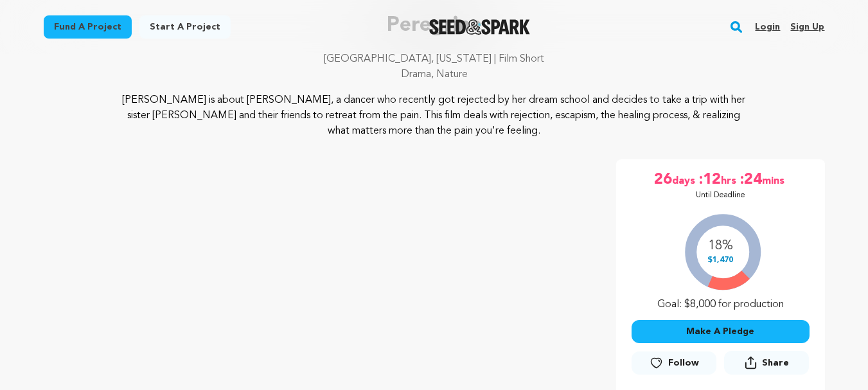  Describe the element at coordinates (685, 180) in the screenshot. I see `span: days` at that location.